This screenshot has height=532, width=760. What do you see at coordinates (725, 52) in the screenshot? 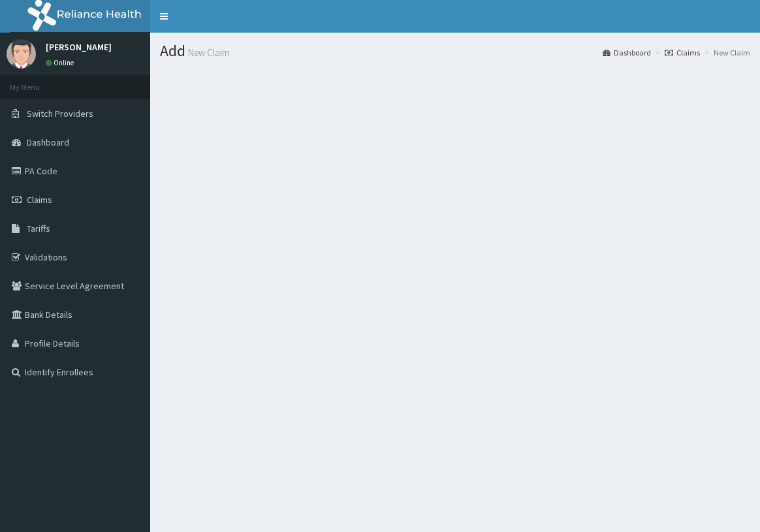
I see `li: New Claim` at bounding box center [725, 52].